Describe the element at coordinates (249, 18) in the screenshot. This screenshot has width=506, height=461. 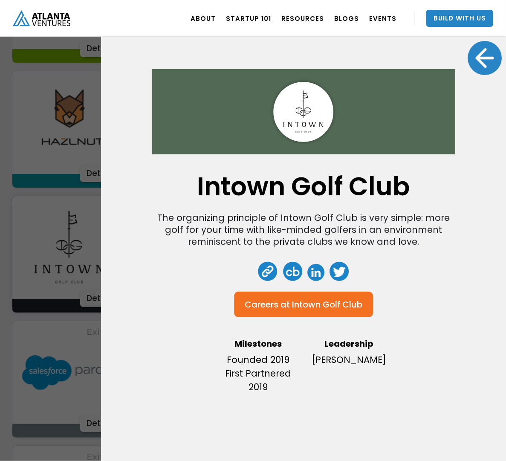
I see `a: Startup 101` at that location.